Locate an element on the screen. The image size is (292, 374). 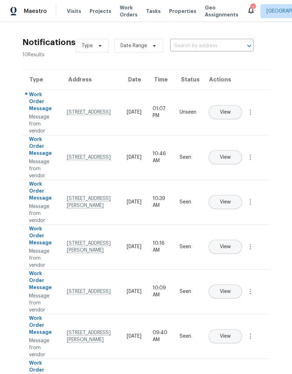
th: Status is located at coordinates (188, 80).